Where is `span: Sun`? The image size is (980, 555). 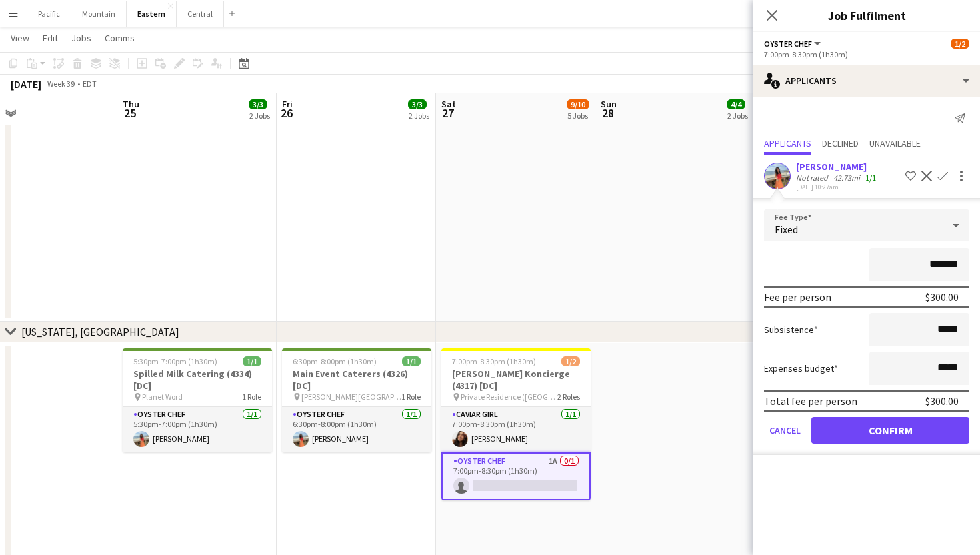
span: Sun is located at coordinates (609, 104).